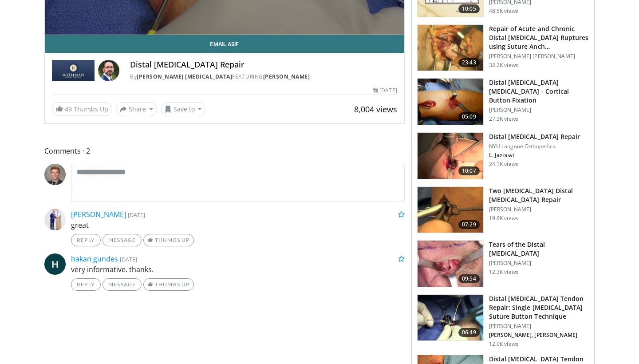  I want to click on span: 49, so click(68, 109).